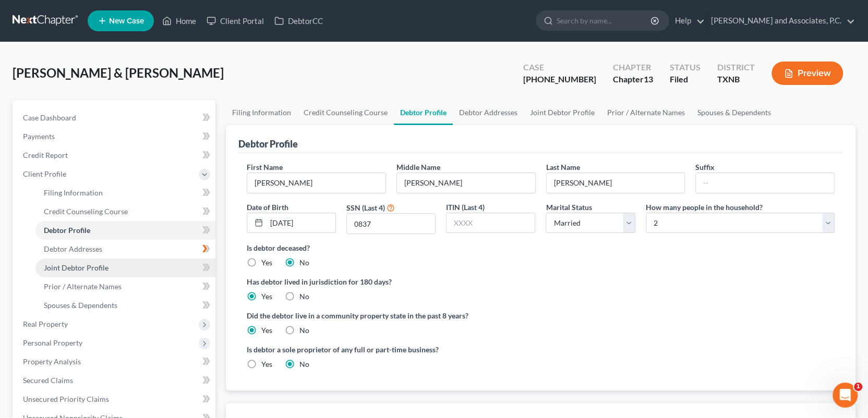  What do you see at coordinates (115, 137) in the screenshot?
I see `a: Payments` at bounding box center [115, 137].